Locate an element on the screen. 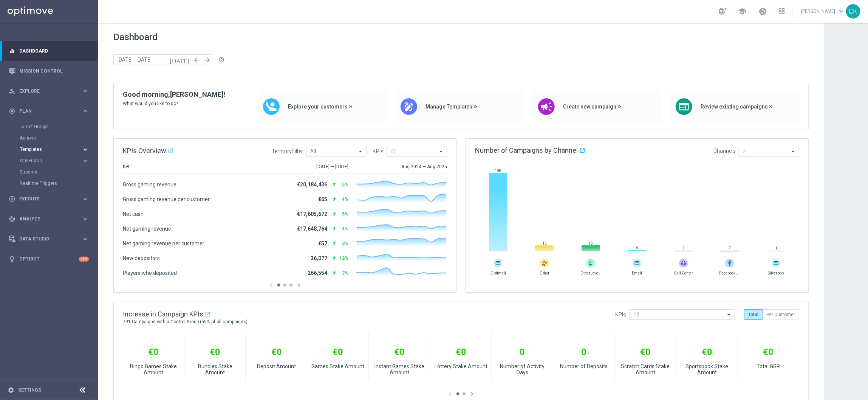 This screenshot has height=400, width=868. div: Explore is located at coordinates (45, 91).